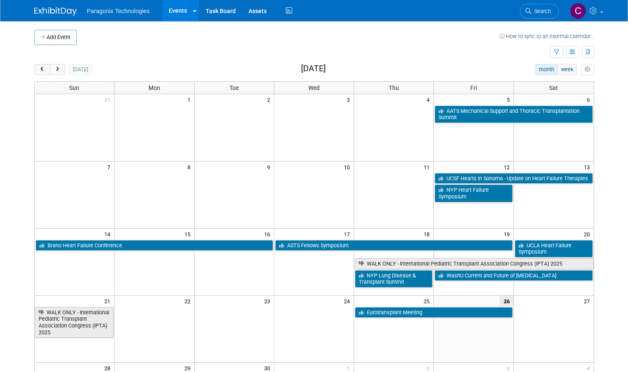  Describe the element at coordinates (433, 312) in the screenshot. I see `a: Eurotransplant Meeting` at that location.